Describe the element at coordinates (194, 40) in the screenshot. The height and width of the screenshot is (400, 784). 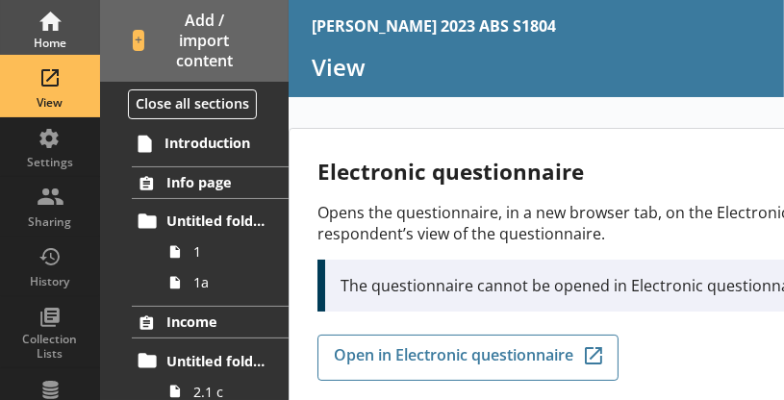
I see `span: Add / import content` at that location.